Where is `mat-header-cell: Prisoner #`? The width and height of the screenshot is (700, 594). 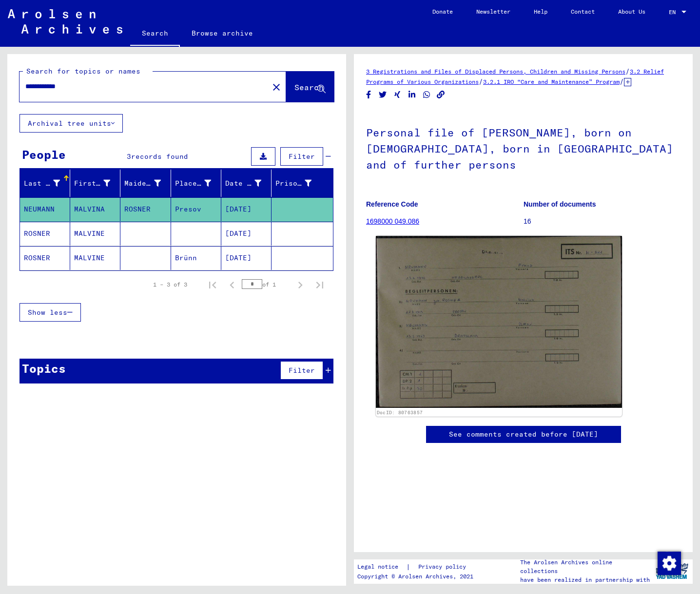
mat-header-cell: Prisoner # is located at coordinates (303, 183).